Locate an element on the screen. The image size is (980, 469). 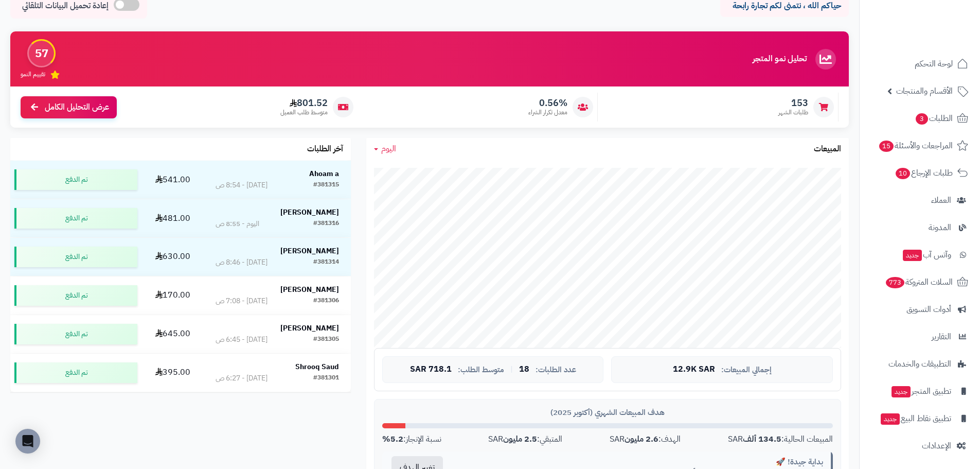
div: #381306 is located at coordinates (326, 301).